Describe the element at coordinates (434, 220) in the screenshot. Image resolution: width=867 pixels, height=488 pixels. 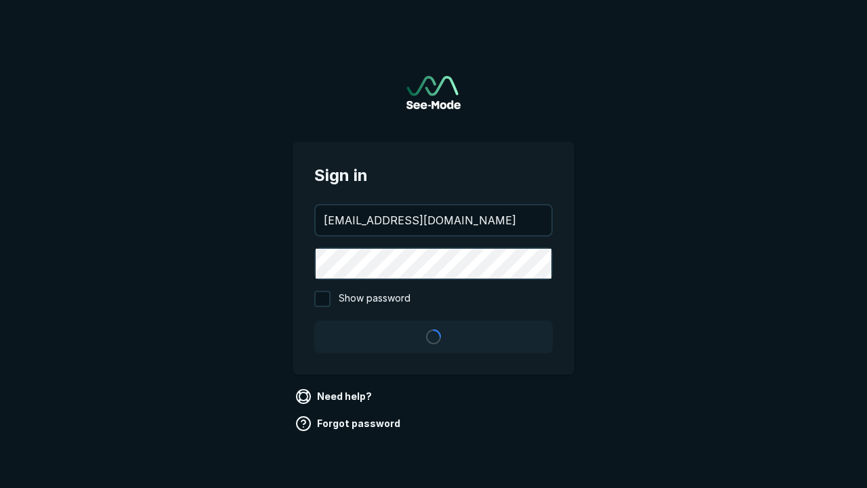
I see `input: your@email.com` at that location.